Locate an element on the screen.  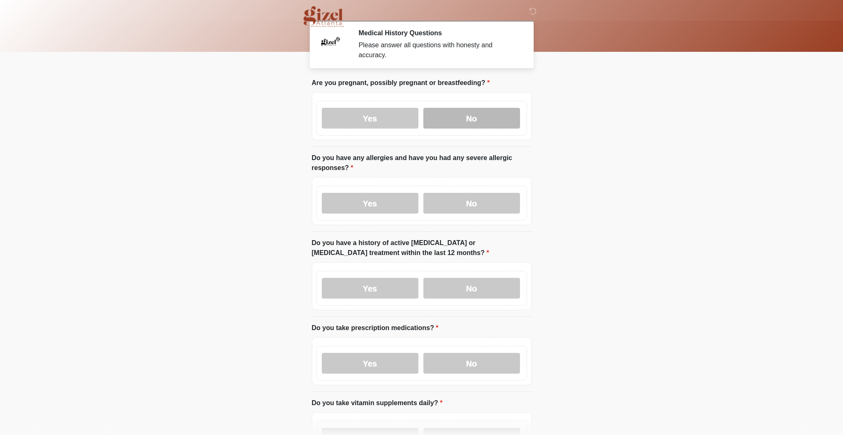
div: Please answer all questions with honesty and accuracy. is located at coordinates (439, 50).